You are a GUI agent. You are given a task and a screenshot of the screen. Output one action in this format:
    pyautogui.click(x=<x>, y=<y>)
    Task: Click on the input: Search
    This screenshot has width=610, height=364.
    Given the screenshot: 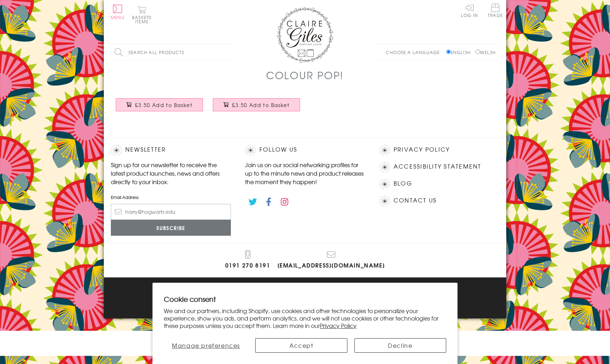 What is the action you would take?
    pyautogui.click(x=231, y=52)
    